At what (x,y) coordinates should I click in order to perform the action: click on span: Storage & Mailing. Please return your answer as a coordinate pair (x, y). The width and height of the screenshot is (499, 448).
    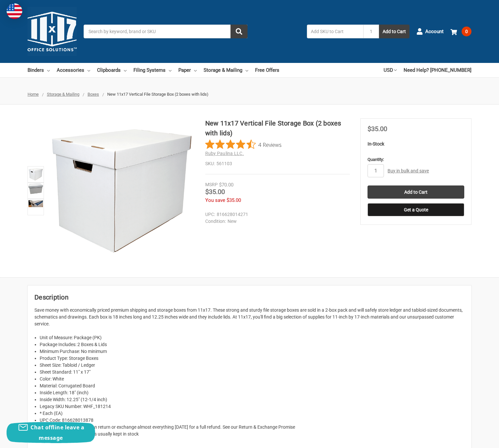
    Looking at the image, I should click on (63, 94).